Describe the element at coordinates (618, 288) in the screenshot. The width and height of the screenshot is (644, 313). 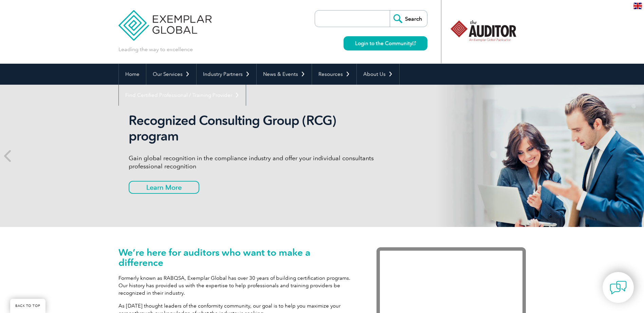
I see `img: contact-chat.png` at that location.